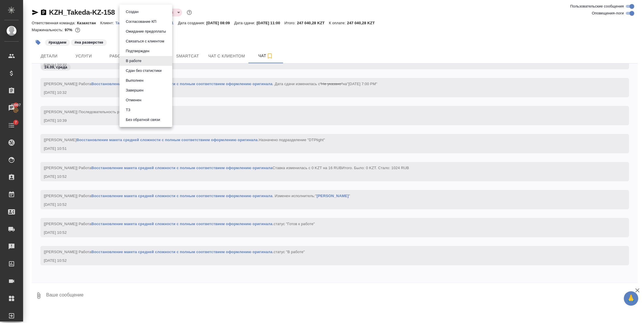 The width and height of the screenshot is (644, 323). I want to click on button: Ожидание предоплаты, so click(146, 31).